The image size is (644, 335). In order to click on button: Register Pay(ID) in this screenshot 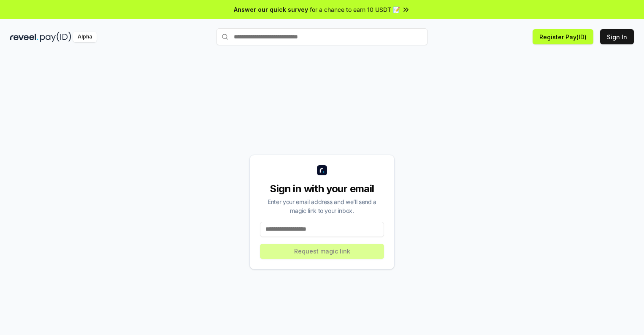, I will do `click(563, 37)`.